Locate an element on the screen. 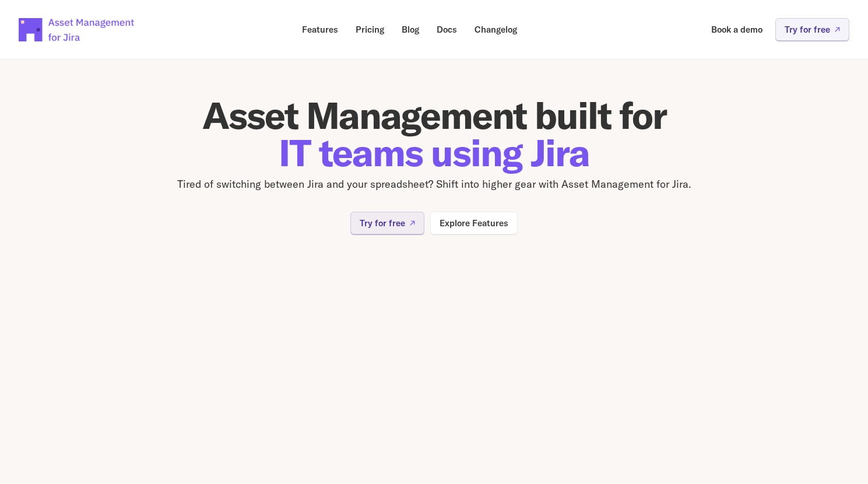 This screenshot has height=484, width=868. p: Explore Features is located at coordinates (474, 222).